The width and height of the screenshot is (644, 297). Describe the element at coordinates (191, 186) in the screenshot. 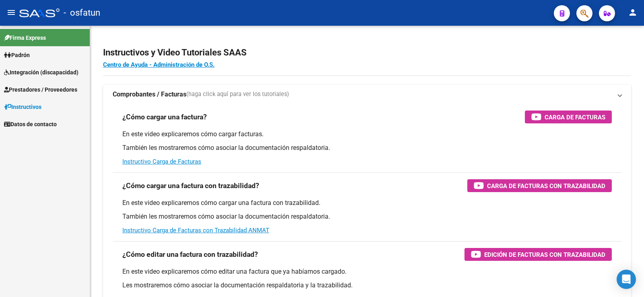

I see `h3: ¿Cómo cargar una factura con trazabilidad?` at that location.